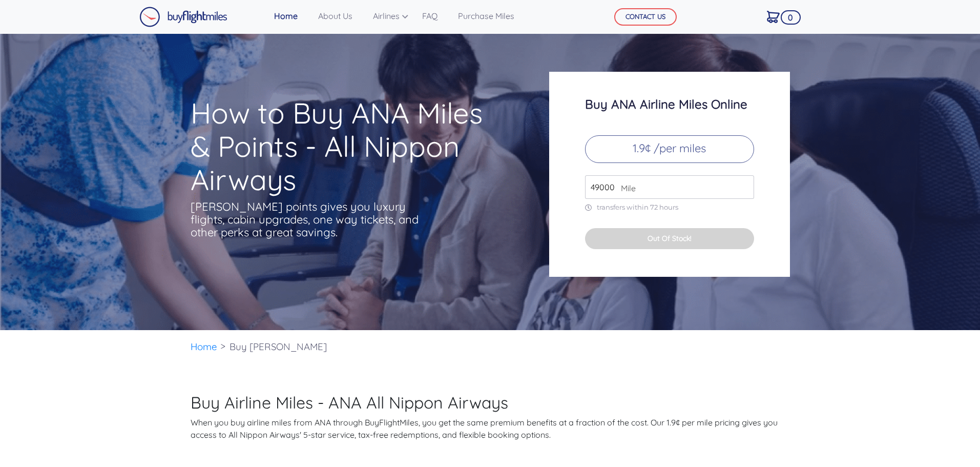 Image resolution: width=980 pixels, height=467 pixels. Describe the element at coordinates (670, 238) in the screenshot. I see `button: Out Of Stock!` at that location.